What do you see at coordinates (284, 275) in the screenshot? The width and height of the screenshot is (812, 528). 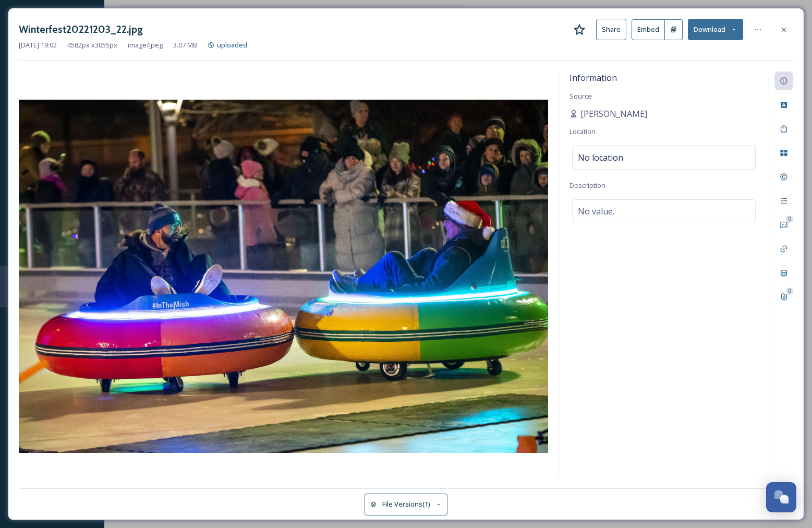 I see `img: 1SogEHxHtYJiDAR_6qLz0IRt7DYdbMyZD.jpg` at bounding box center [284, 275].